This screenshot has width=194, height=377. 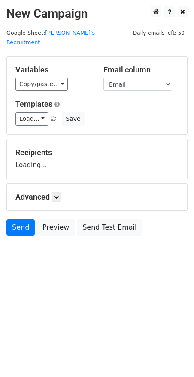 I want to click on small: Google Sheet:, so click(x=51, y=38).